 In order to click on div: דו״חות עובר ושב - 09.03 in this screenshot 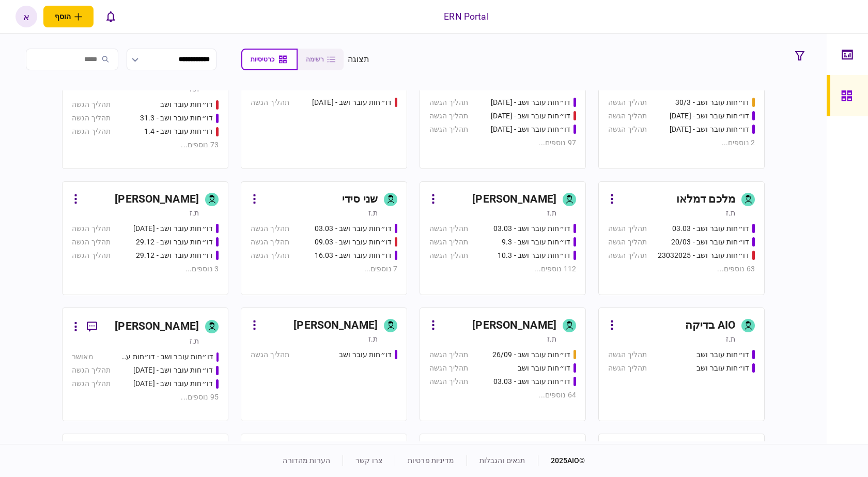, I will do `click(353, 242)`.